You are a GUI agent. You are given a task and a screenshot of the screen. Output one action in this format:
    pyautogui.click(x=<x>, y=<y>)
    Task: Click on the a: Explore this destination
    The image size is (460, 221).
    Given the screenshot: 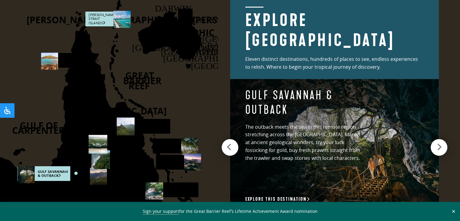 What is the action you would take?
    pyautogui.click(x=278, y=199)
    